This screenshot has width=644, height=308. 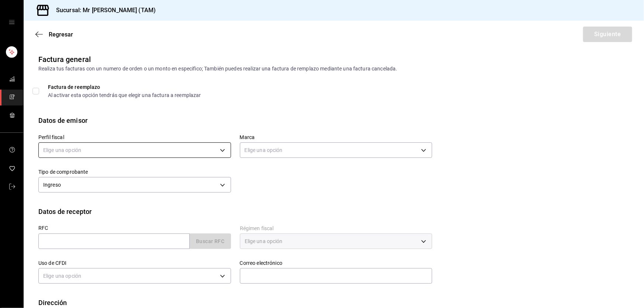 I want to click on div: Dirección, so click(x=52, y=303).